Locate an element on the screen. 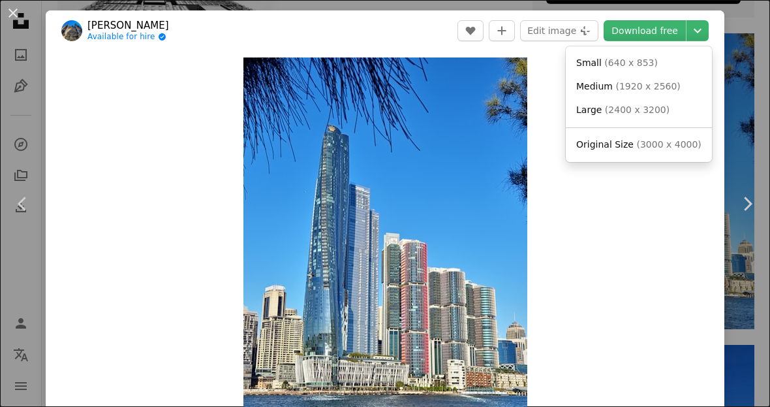 This screenshot has width=770, height=407. span: ( 3000 x 4000 ) is located at coordinates (668, 144).